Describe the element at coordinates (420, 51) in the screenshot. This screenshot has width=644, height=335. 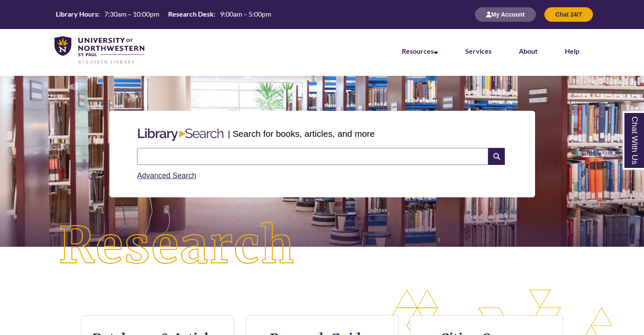
I see `a: Resources` at that location.